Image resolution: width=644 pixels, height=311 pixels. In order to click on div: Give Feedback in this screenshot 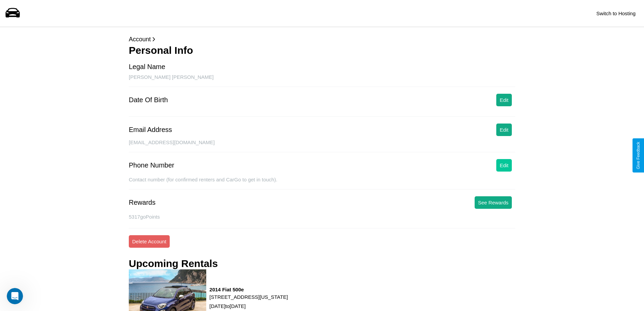, I will do `click(638, 155)`.